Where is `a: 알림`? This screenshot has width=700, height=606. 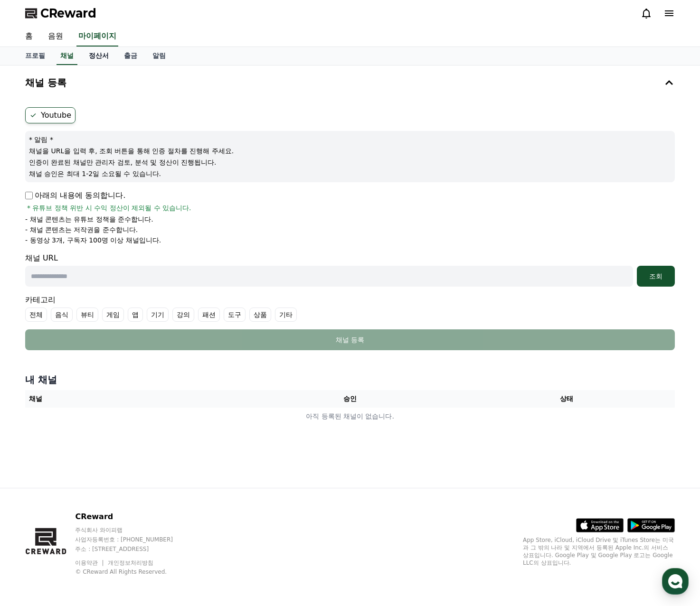
a: 알림 is located at coordinates (159, 56).